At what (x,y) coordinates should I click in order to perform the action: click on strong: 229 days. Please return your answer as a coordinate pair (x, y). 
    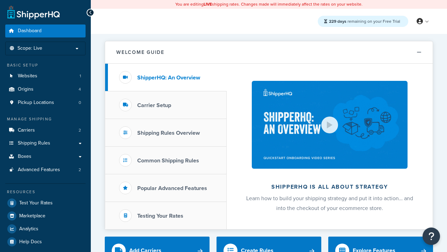
    Looking at the image, I should click on (338, 21).